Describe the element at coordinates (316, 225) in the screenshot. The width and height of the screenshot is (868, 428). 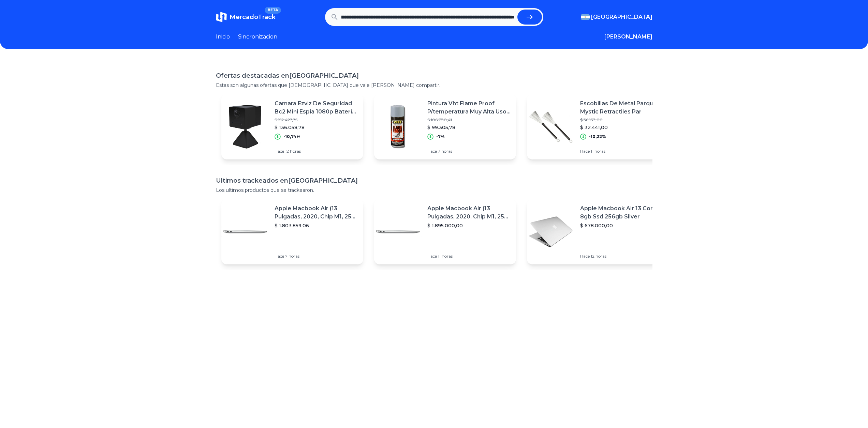
I see `p: $ 1.803.859,06` at that location.